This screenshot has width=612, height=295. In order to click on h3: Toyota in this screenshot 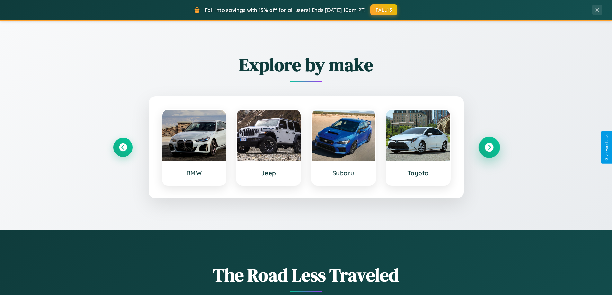, I will do `click(418, 173)`.